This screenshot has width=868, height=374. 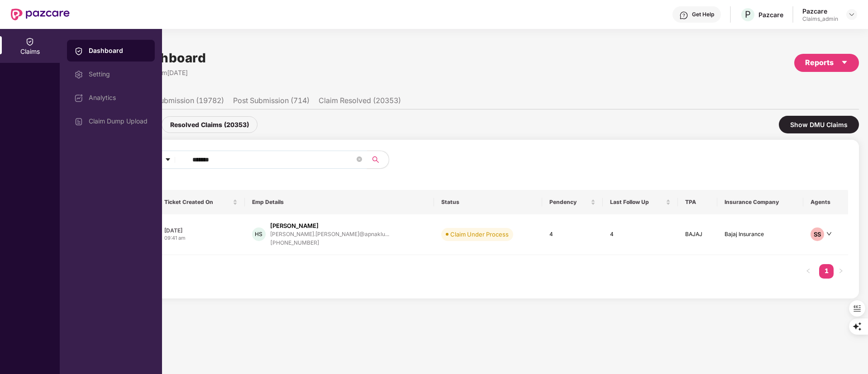 I want to click on div: SS, so click(x=817, y=234).